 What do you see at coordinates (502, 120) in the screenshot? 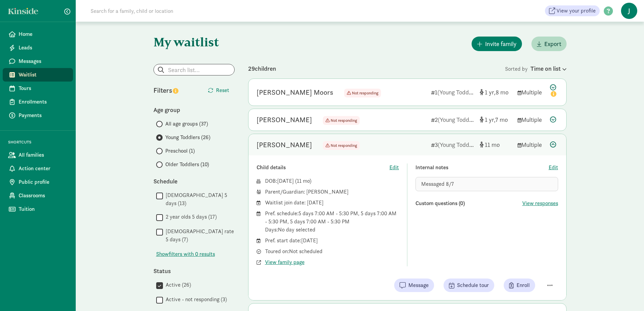
I see `span: 7` at bounding box center [502, 120].